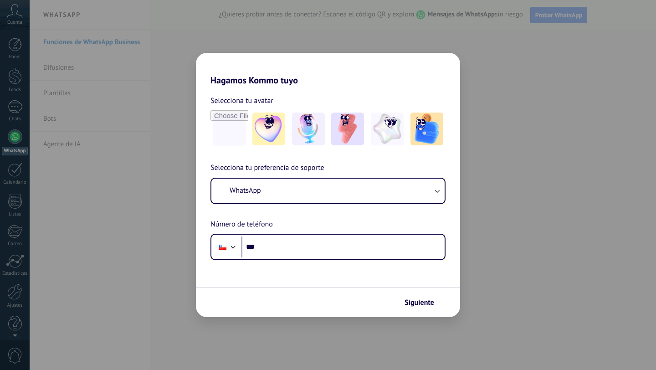  Describe the element at coordinates (308, 129) in the screenshot. I see `img: -2.jpeg` at that location.